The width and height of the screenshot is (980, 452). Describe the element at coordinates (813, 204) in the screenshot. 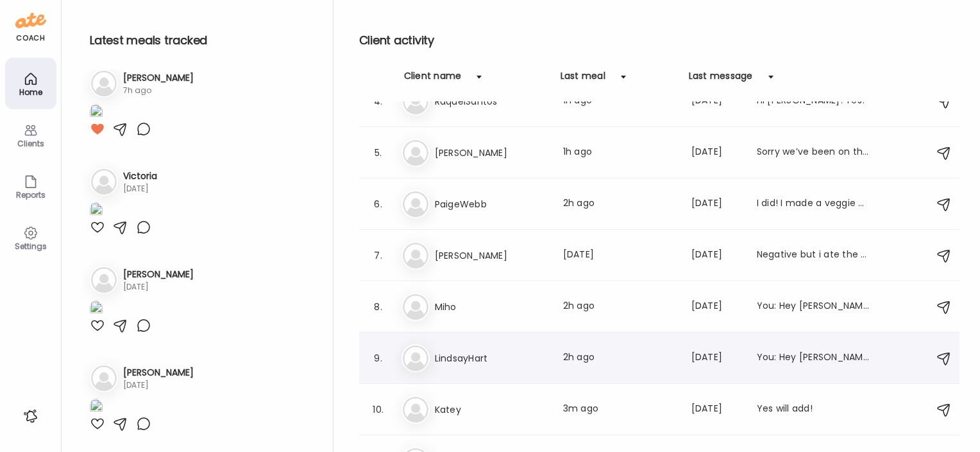

I see `div: I did! I made a veggie pasta (zucchini, tomatoes, carrots, tomato paste, arugula, basil etc.)` at that location.